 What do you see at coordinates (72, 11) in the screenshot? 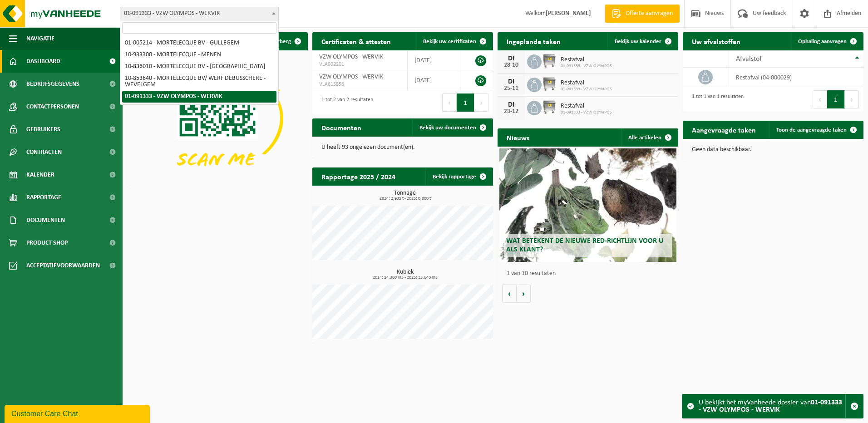
I see `div: Customer Care Chat` at bounding box center [72, 11].